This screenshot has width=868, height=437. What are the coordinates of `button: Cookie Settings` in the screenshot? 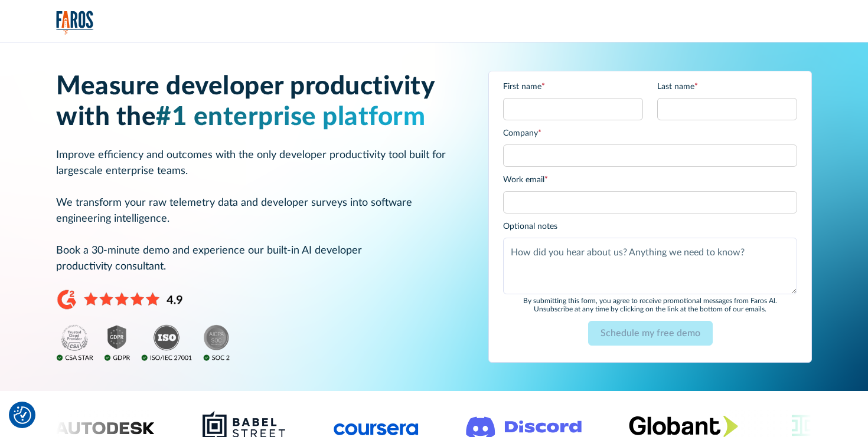 It's located at (22, 415).